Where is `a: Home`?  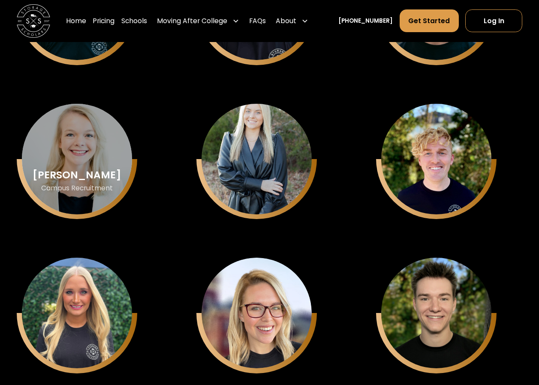
a: Home is located at coordinates (76, 21).